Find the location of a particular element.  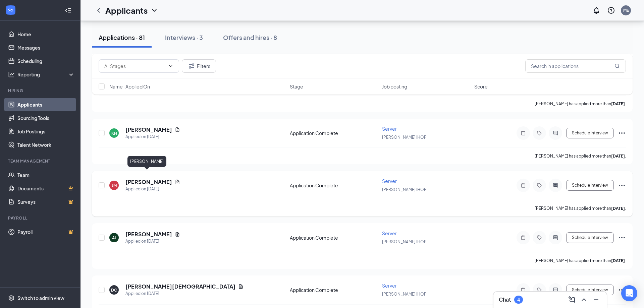

span: Stage is located at coordinates (297, 86).